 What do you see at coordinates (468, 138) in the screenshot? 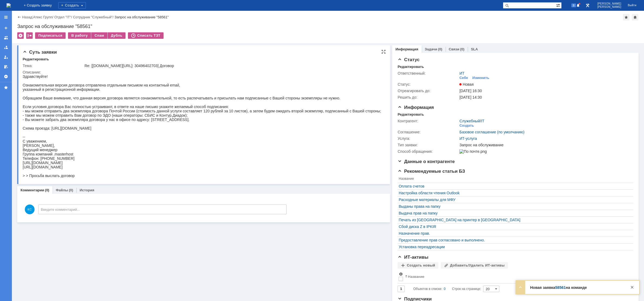
I see `a: ИТ-услуга` at bounding box center [468, 138].